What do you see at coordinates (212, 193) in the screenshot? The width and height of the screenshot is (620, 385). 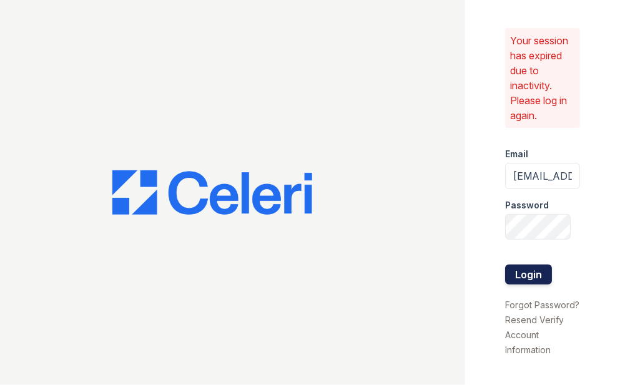 I see `img: CE_Logo_Blue-a8612792a0a2168367f1c8372b55b34899dd931a85d93a1a3d3e32e68fde9ad4.png` at bounding box center [212, 193].